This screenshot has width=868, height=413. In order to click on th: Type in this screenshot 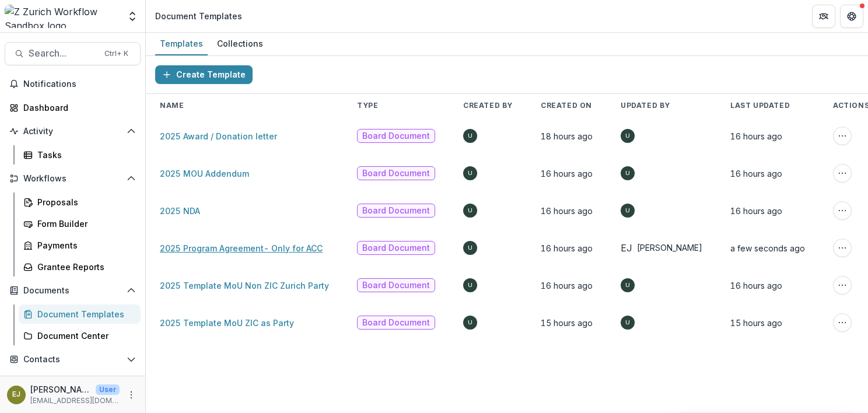, I will do `click(396, 106)`.